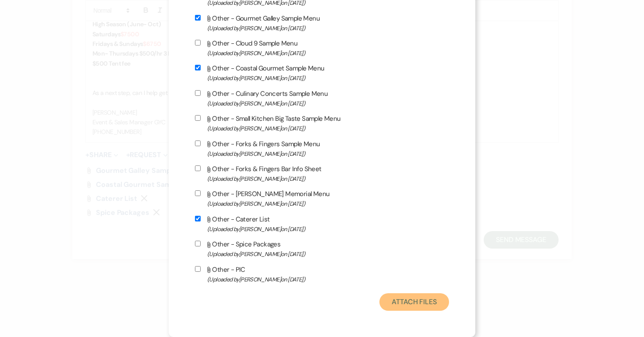 The width and height of the screenshot is (644, 337). What do you see at coordinates (322, 98) in the screenshot?
I see `label: Other - Culinary Concerts Sample Menu` at bounding box center [322, 98].